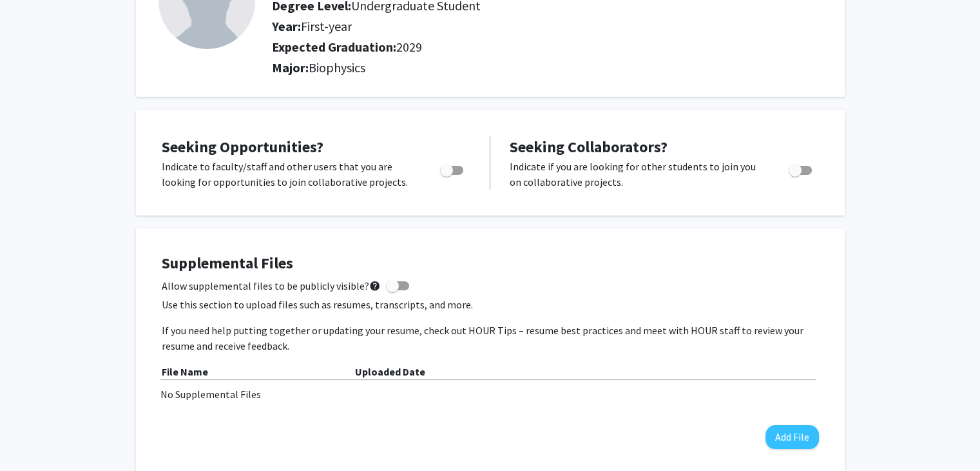 The width and height of the screenshot is (980, 471). I want to click on div: No Supplemental Files, so click(490, 394).